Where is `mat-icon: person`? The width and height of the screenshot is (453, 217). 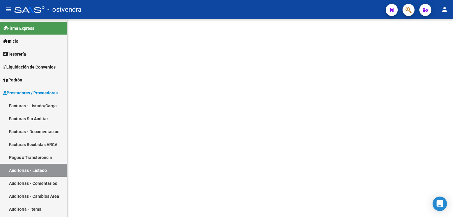
mat-icon: person is located at coordinates (445, 9).